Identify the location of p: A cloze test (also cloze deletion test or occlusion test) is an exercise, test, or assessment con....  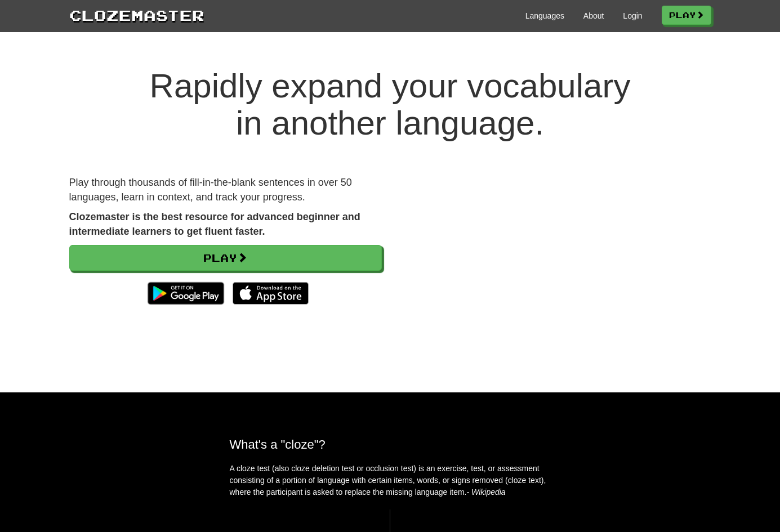
(390, 480).